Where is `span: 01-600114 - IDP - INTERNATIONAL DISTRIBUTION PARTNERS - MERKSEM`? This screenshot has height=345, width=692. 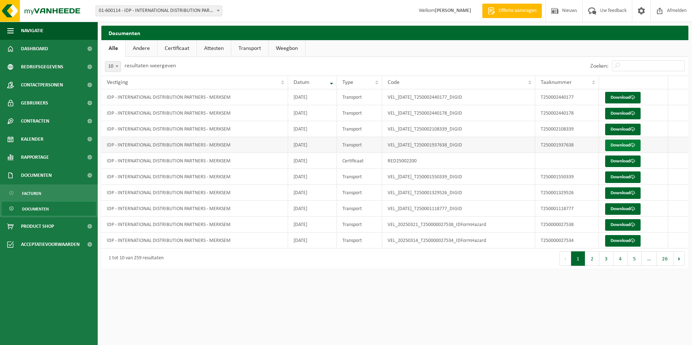
span: 01-600114 - IDP - INTERNATIONAL DISTRIBUTION PARTNERS - MERKSEM is located at coordinates (159, 11).